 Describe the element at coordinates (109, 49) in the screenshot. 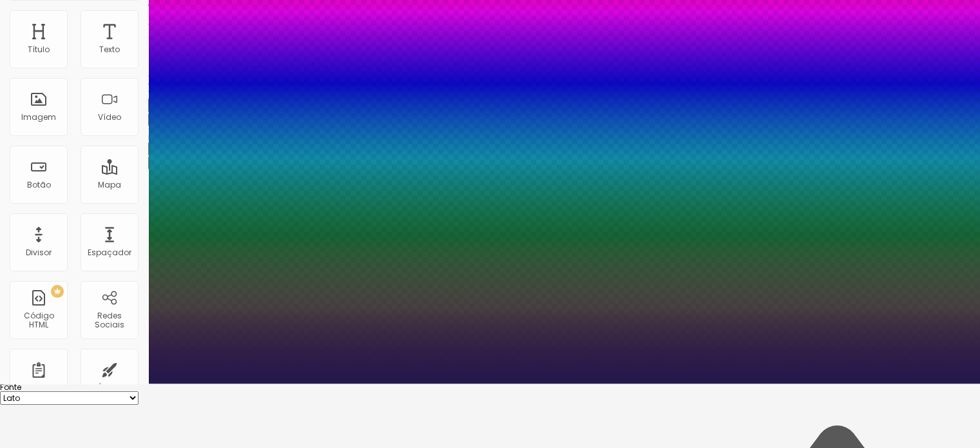

I see `div: Texto` at that location.